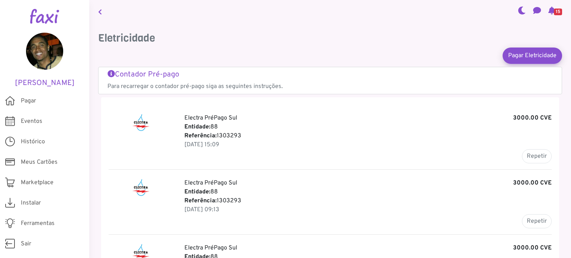  What do you see at coordinates (532, 56) in the screenshot?
I see `a: Pagar Eletricidade` at bounding box center [532, 56].